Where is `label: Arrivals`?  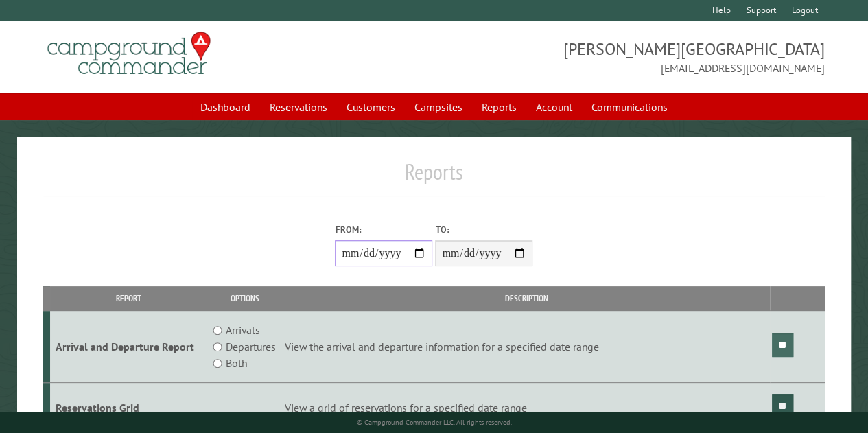
label: Arrivals is located at coordinates (243, 330).